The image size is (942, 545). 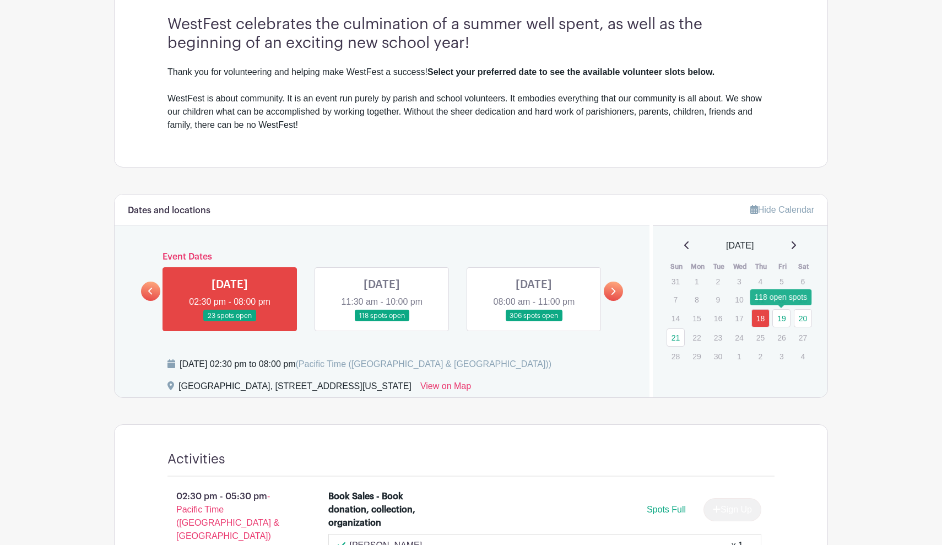 What do you see at coordinates (471, 112) in the screenshot?
I see `div: WestFest is about community. It is an event run purely by parish and school volunteers. It embodi...` at bounding box center [471, 112].